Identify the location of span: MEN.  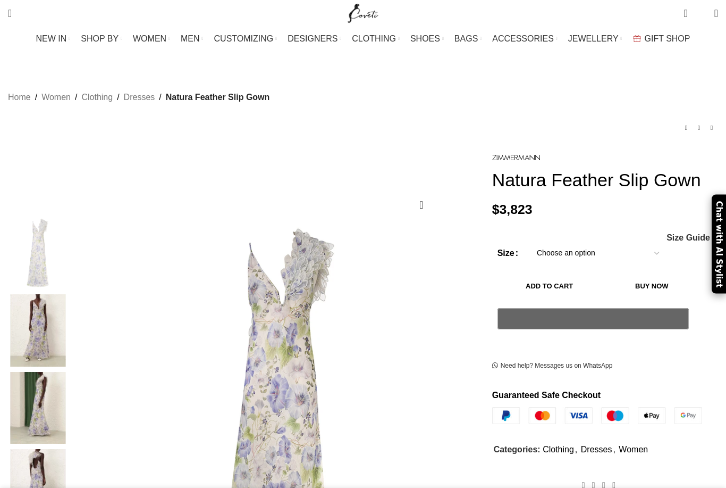
(190, 38).